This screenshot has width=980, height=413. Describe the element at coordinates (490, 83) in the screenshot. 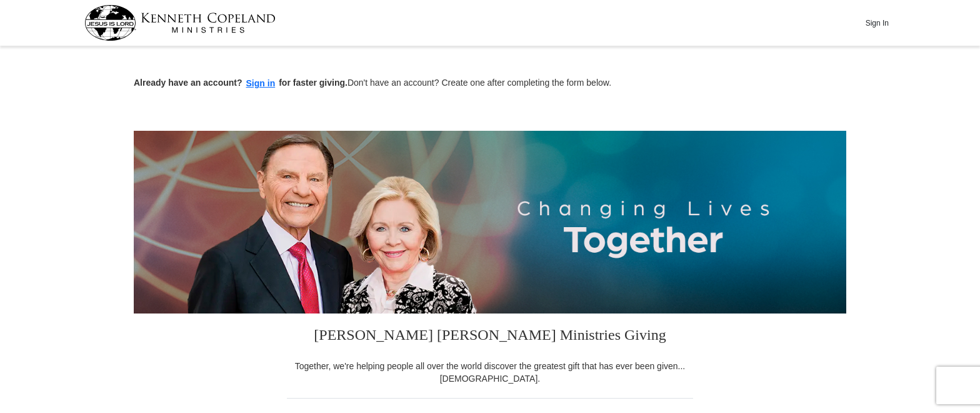

I see `p: Don't have an account? Create one after completing the form below.` at that location.